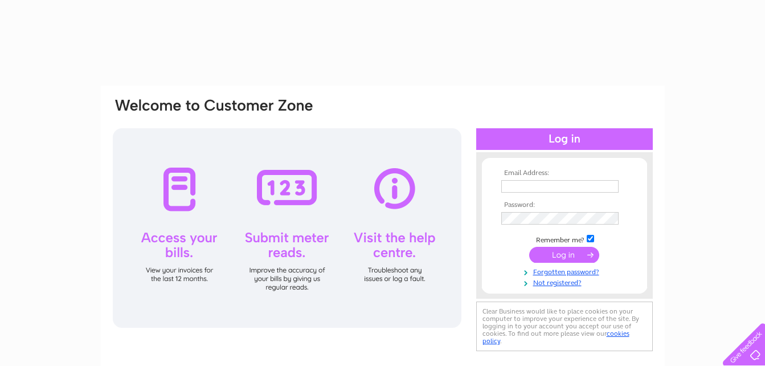 Image resolution: width=765 pixels, height=366 pixels. Describe the element at coordinates (566, 281) in the screenshot. I see `a: Not registered?` at that location.